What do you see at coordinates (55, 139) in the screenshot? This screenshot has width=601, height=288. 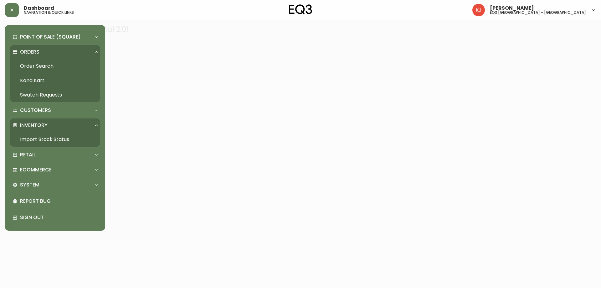 I see `a: Import Stock Status` at bounding box center [55, 139].